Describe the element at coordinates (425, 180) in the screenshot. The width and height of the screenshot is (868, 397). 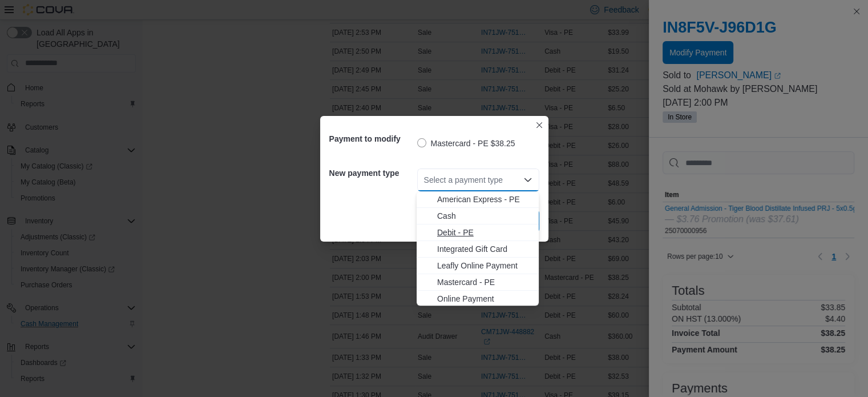
I see `input: Accessible screen reader label` at that location.